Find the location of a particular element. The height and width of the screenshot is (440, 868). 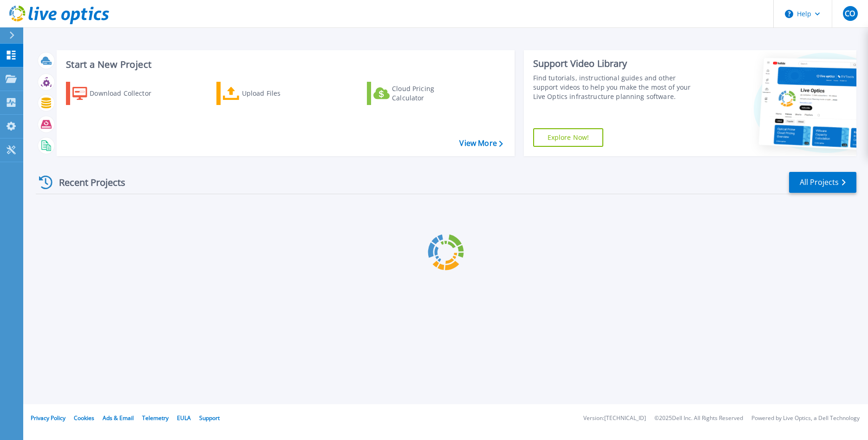

a: Cookies is located at coordinates (84, 418).